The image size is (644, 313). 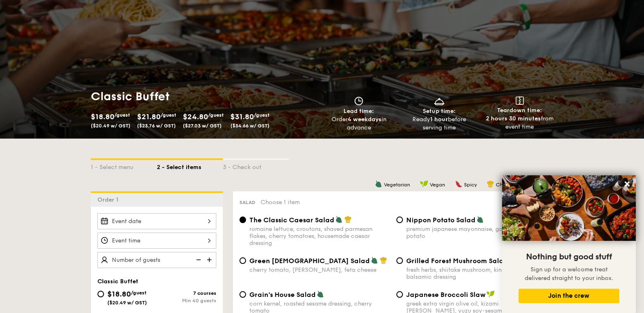 I want to click on span: Classic Buffet, so click(x=118, y=281).